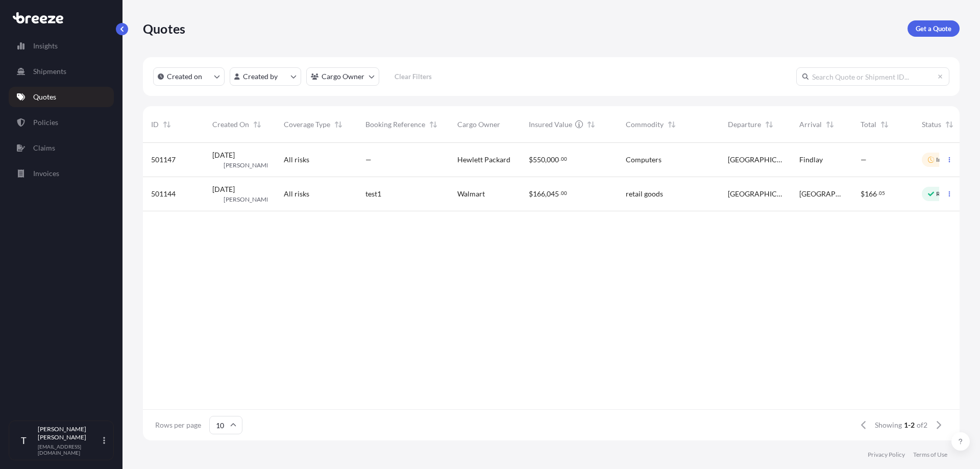  What do you see at coordinates (46, 123) in the screenshot?
I see `p: Policies` at bounding box center [46, 123].